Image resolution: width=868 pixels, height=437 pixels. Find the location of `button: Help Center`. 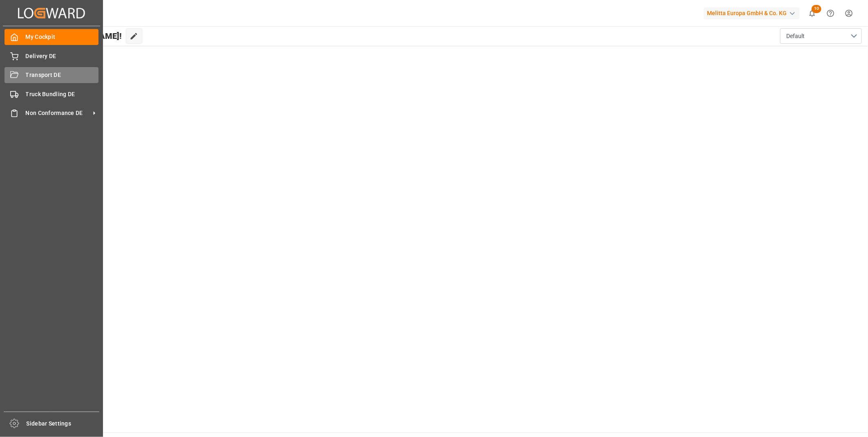

button: Help Center is located at coordinates (831, 13).